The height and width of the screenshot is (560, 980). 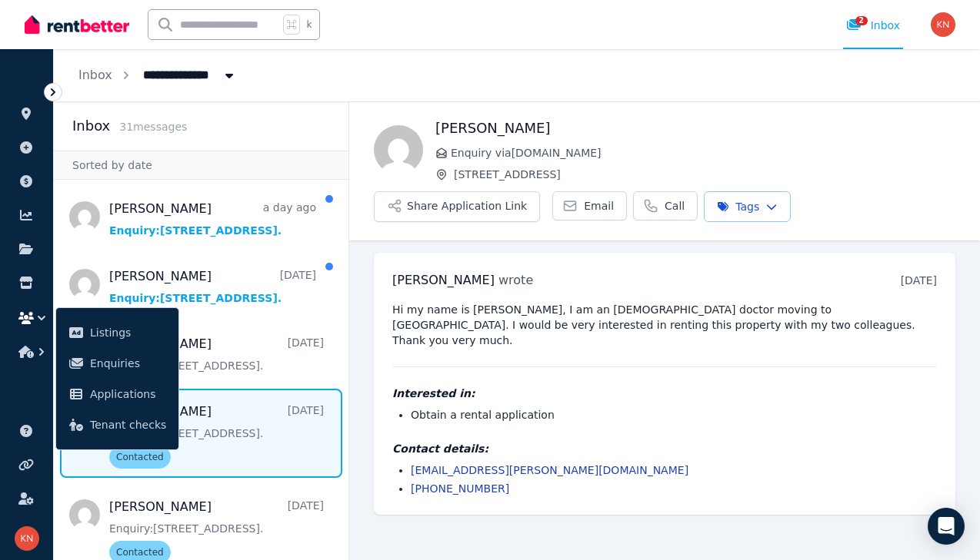 What do you see at coordinates (673, 415) in the screenshot?
I see `li: Obtain a rental application` at bounding box center [673, 415].